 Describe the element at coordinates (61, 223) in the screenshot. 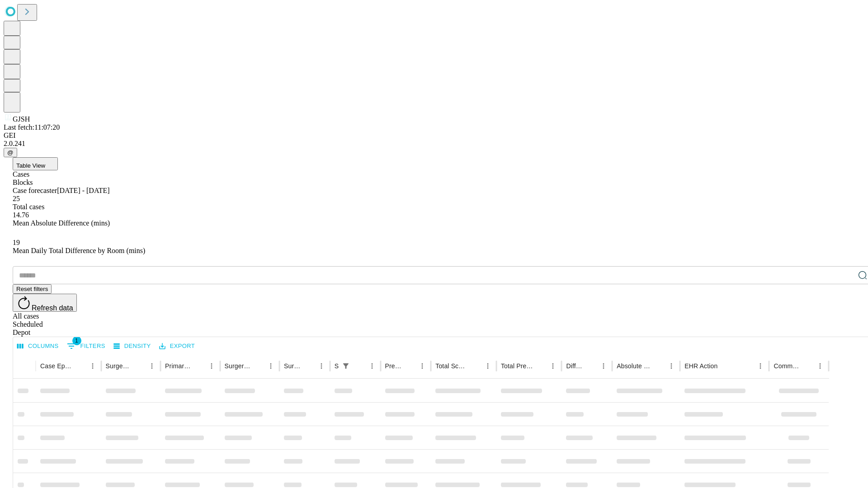

I see `span: Mean Absolute Difference (mins)` at that location.